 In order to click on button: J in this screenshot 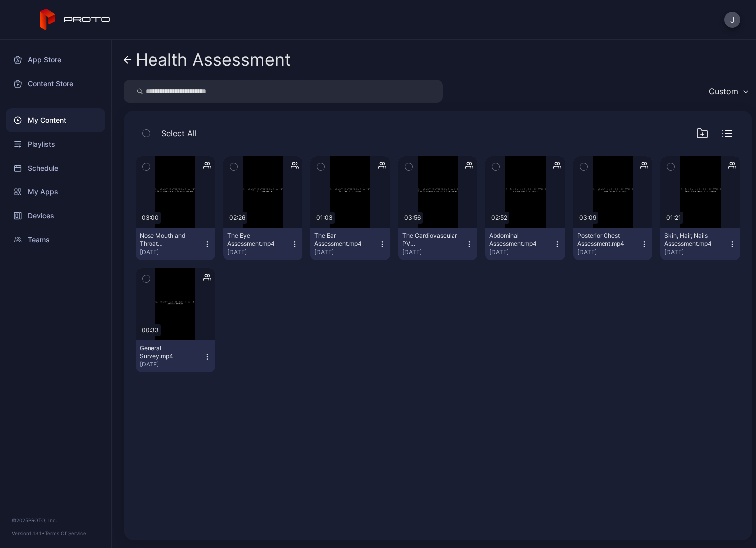, I will do `click(732, 20)`.